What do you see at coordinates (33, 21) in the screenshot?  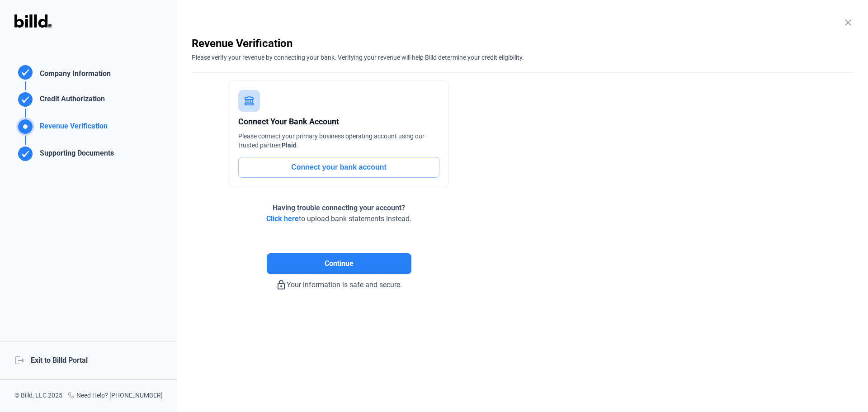 I see `img: Billd Logo` at bounding box center [33, 21].